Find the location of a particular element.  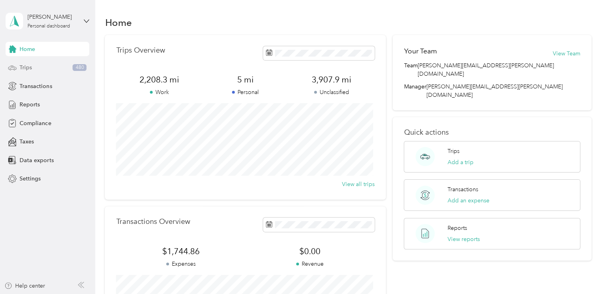

p: Expenses is located at coordinates (181, 264).